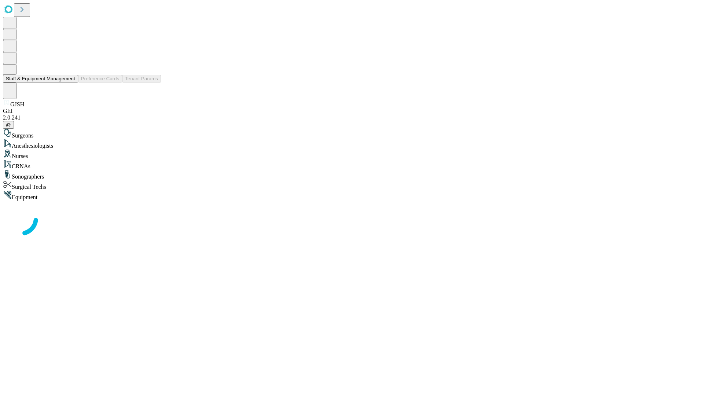 This screenshot has height=396, width=704. What do you see at coordinates (352, 195) in the screenshot?
I see `div: Equipment` at bounding box center [352, 195].